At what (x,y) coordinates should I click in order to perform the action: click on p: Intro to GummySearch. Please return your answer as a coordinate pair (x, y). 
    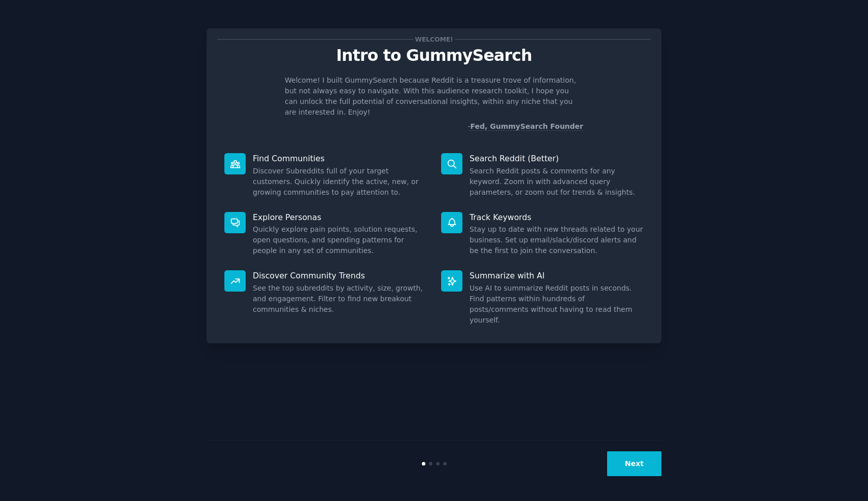
    Looking at the image, I should click on (434, 55).